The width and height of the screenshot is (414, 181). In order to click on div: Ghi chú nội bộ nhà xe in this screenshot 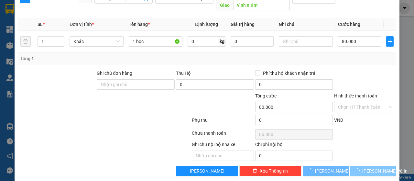, I will do `click(223, 145)`.